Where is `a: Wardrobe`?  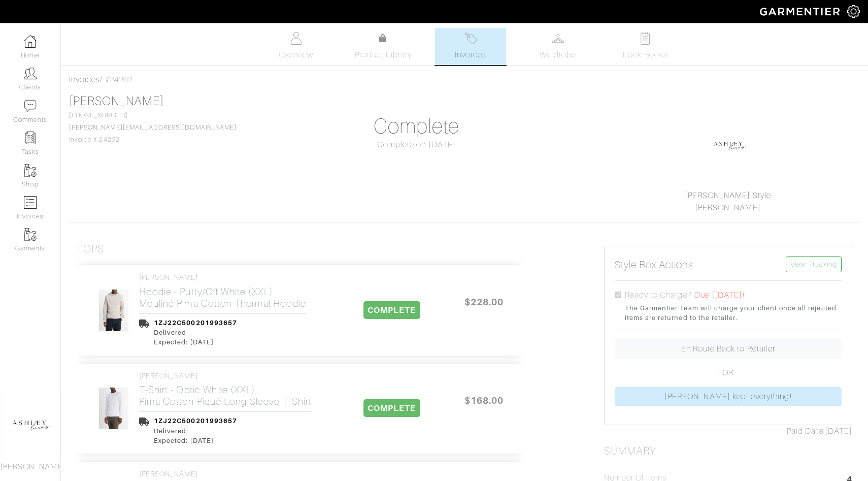
a: Wardrobe is located at coordinates (558, 46).